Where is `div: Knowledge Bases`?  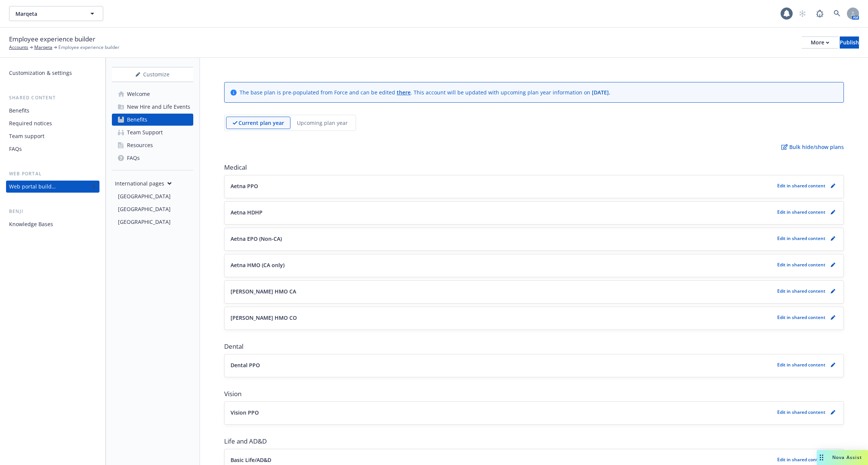
div: Knowledge Bases is located at coordinates (31, 224).